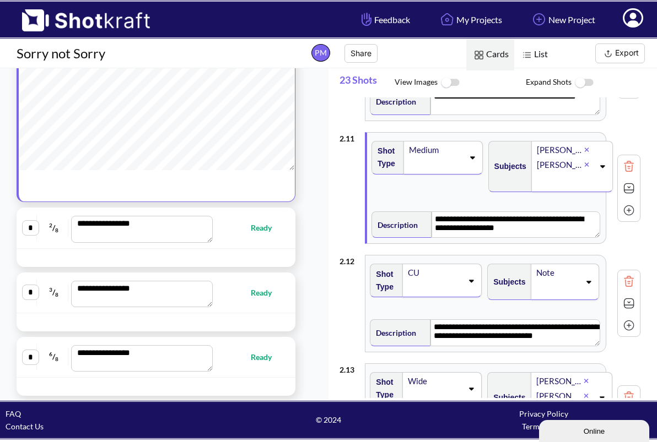 Image resolution: width=657 pixels, height=442 pixels. Describe the element at coordinates (490, 55) in the screenshot. I see `span: Cards` at that location.